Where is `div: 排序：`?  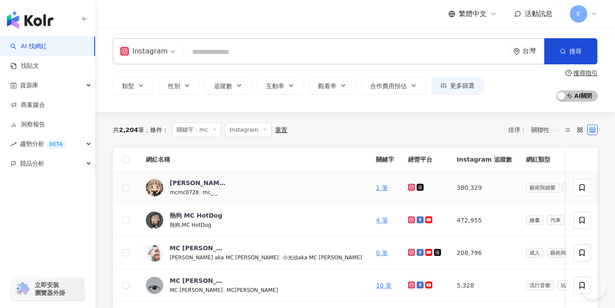 div: 排序： is located at coordinates (536, 130).